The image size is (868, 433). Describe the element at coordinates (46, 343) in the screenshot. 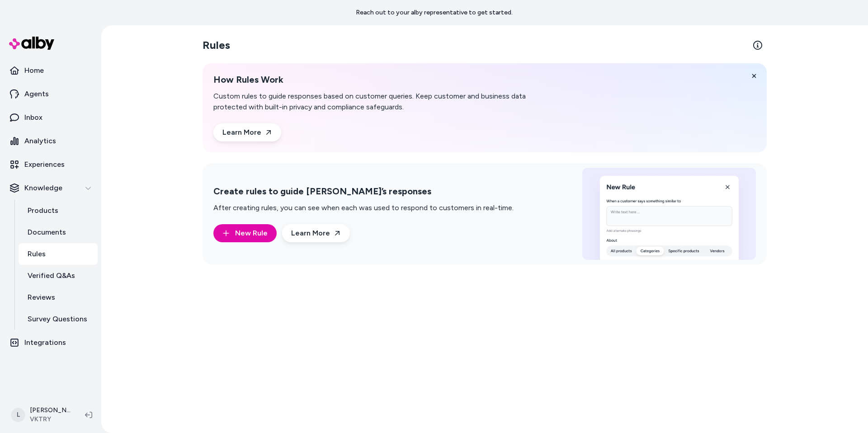

I see `p: Integrations` at that location.